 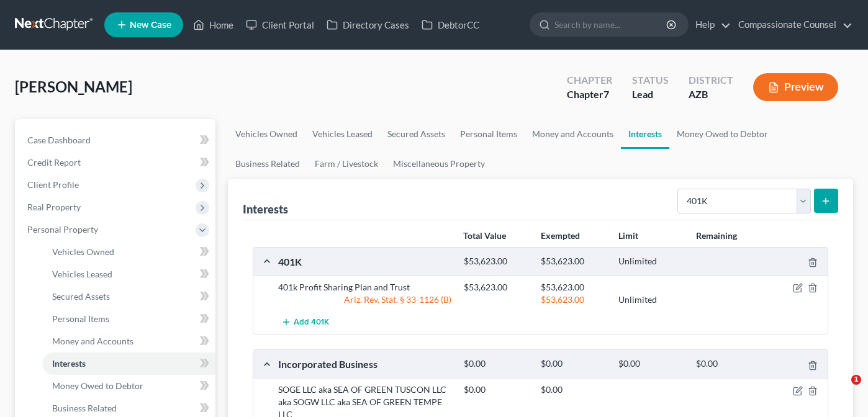 I want to click on a: Miscellaneous Property, so click(x=439, y=164).